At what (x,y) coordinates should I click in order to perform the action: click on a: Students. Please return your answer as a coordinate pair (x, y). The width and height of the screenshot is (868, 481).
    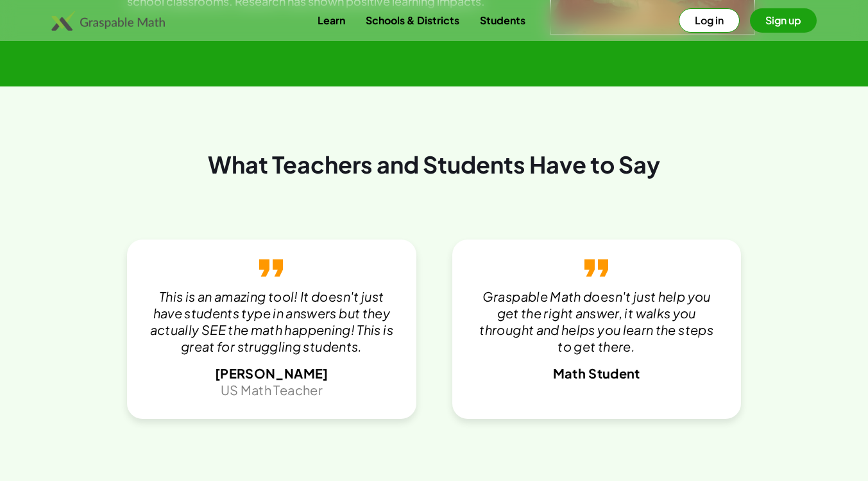
    Looking at the image, I should click on (502, 20).